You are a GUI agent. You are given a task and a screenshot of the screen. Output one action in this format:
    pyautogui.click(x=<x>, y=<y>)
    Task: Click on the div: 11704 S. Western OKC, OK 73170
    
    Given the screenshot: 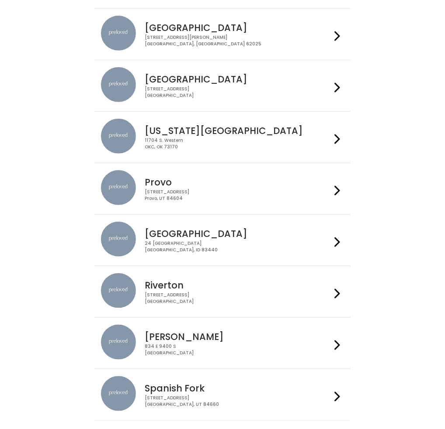 What is the action you would take?
    pyautogui.click(x=238, y=144)
    